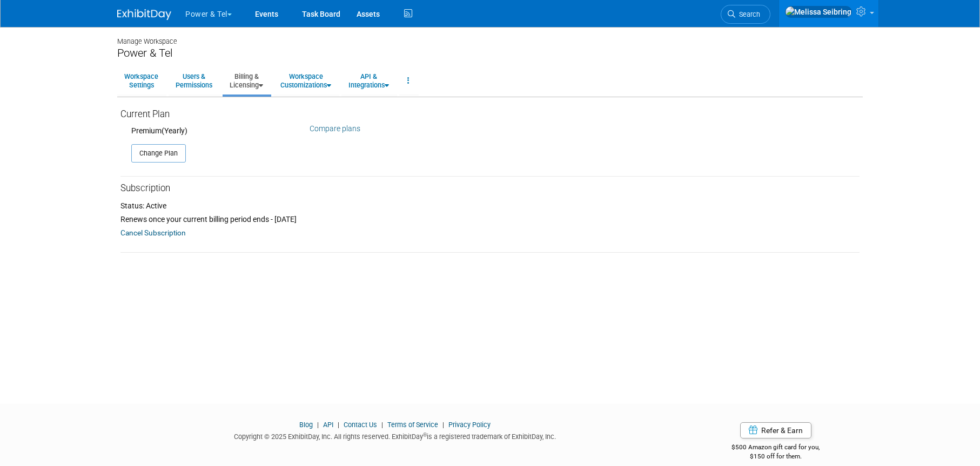 Image resolution: width=980 pixels, height=466 pixels. What do you see at coordinates (490, 37) in the screenshot?
I see `div: Manage Workspace` at bounding box center [490, 37].